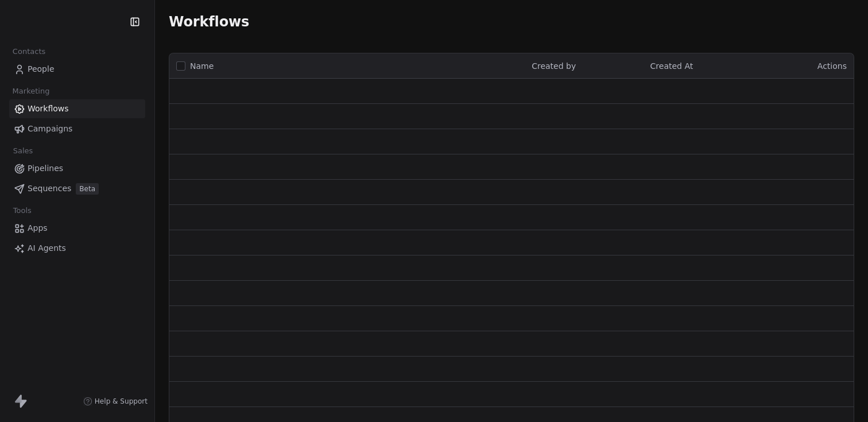  Describe the element at coordinates (49, 188) in the screenshot. I see `span: Sequences` at that location.